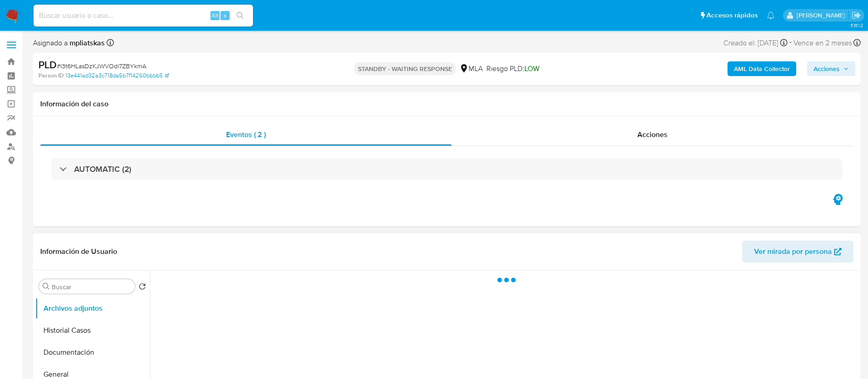  I want to click on input: Buscar usuario o caso..., so click(144, 16).